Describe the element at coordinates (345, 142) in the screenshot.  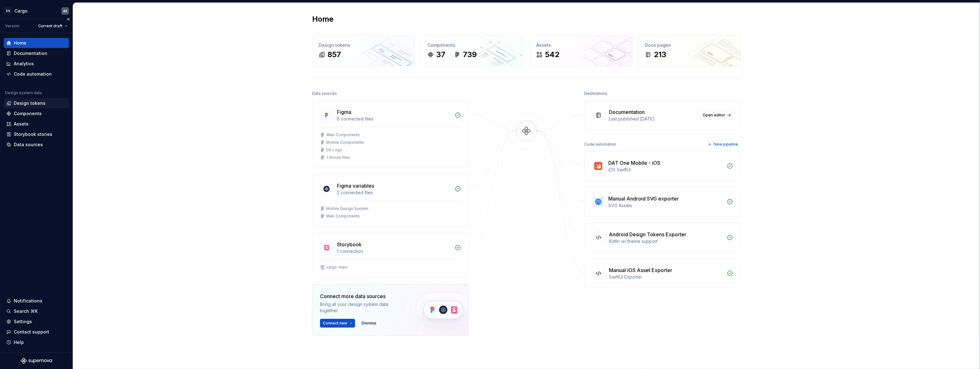
I see `div: Mobile Components` at that location.